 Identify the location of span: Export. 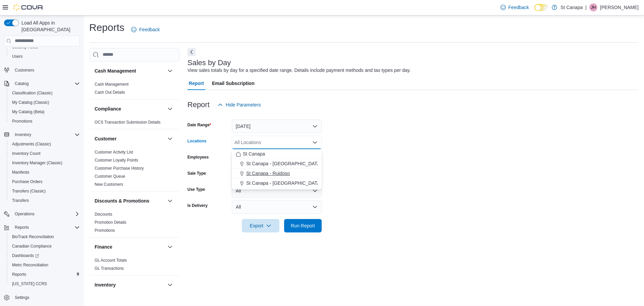
(261, 226).